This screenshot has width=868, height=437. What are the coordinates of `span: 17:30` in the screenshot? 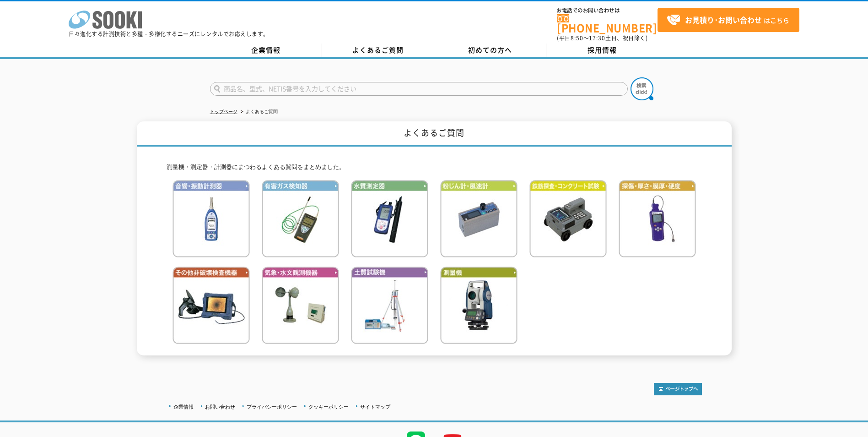 It's located at (597, 38).